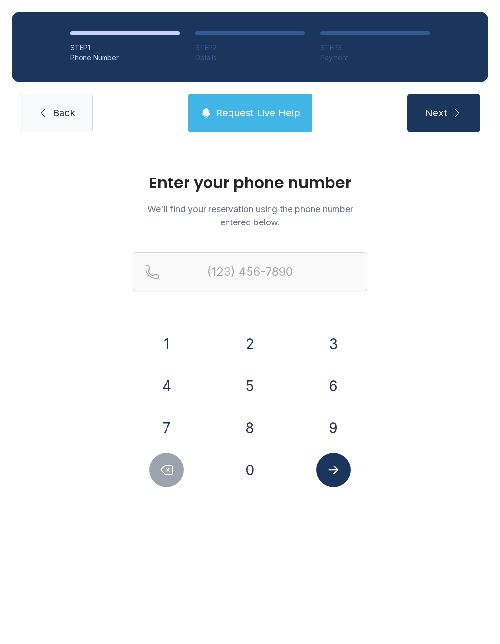 This screenshot has height=644, width=500. Describe the element at coordinates (125, 58) in the screenshot. I see `div: Phone Number` at that location.